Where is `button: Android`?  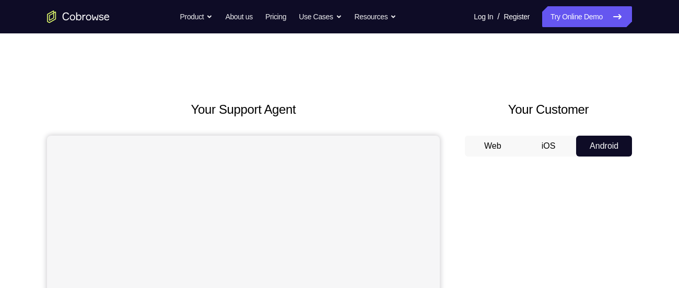 button: Android is located at coordinates (604, 146).